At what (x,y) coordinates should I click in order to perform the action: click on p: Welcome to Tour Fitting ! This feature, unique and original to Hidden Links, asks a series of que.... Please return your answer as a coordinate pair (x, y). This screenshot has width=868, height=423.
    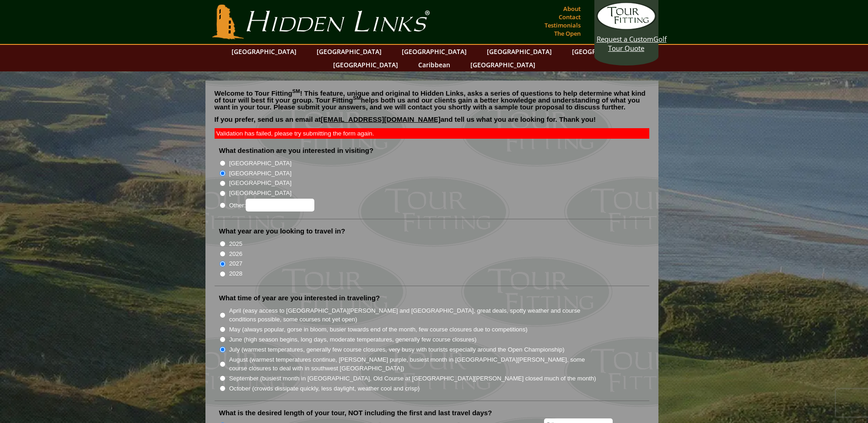
    Looking at the image, I should click on (432, 100).